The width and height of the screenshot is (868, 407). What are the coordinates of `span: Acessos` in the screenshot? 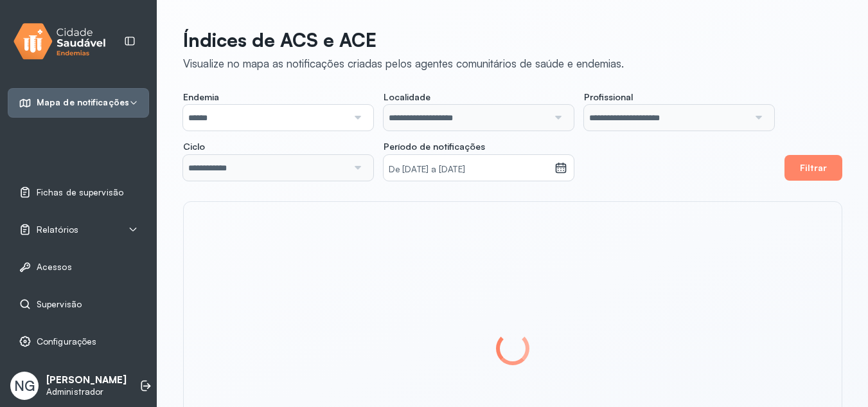 It's located at (54, 267).